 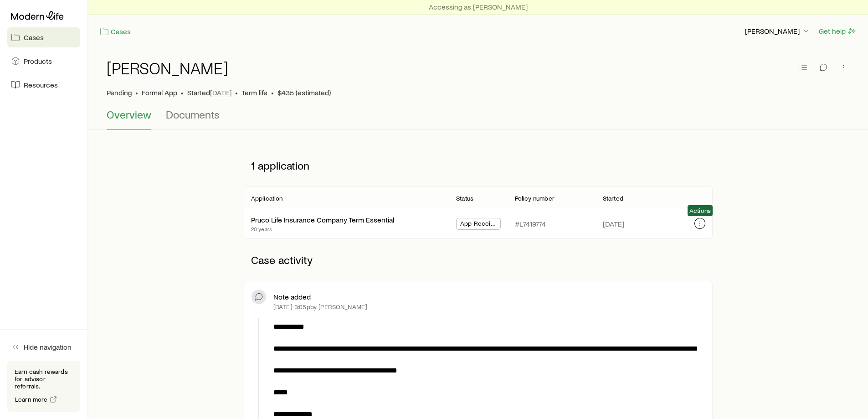 What do you see at coordinates (193, 115) in the screenshot?
I see `span: Documents` at bounding box center [193, 115].